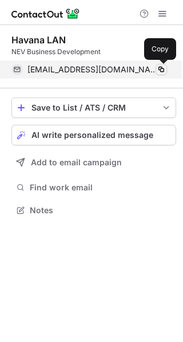  I want to click on span: Add to email campaign, so click(76, 163).